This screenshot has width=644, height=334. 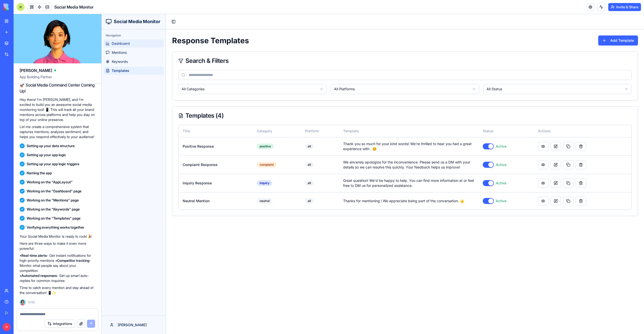 I want to click on span: Keywords, so click(x=18, y=48).